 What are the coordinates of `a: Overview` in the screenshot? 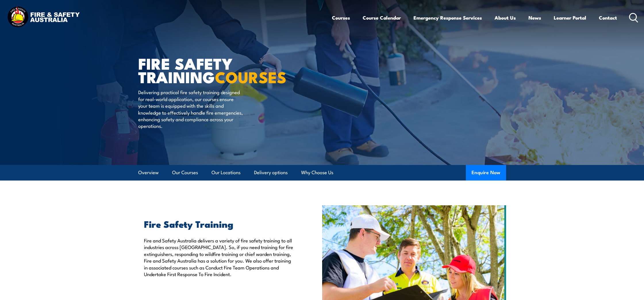 It's located at (148, 172).